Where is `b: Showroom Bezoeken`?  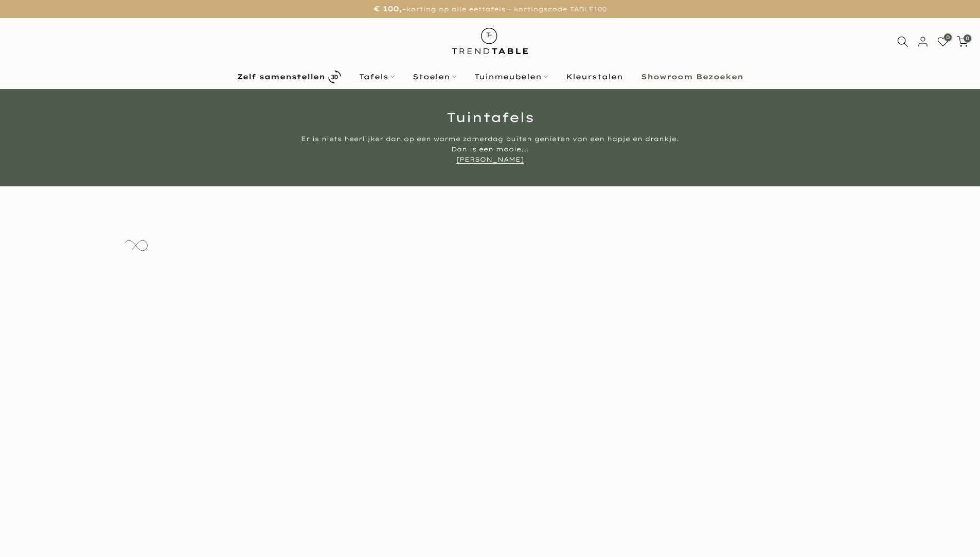 b: Showroom Bezoeken is located at coordinates (692, 77).